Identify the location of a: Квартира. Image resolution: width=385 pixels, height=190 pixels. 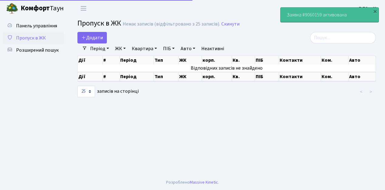
(144, 49).